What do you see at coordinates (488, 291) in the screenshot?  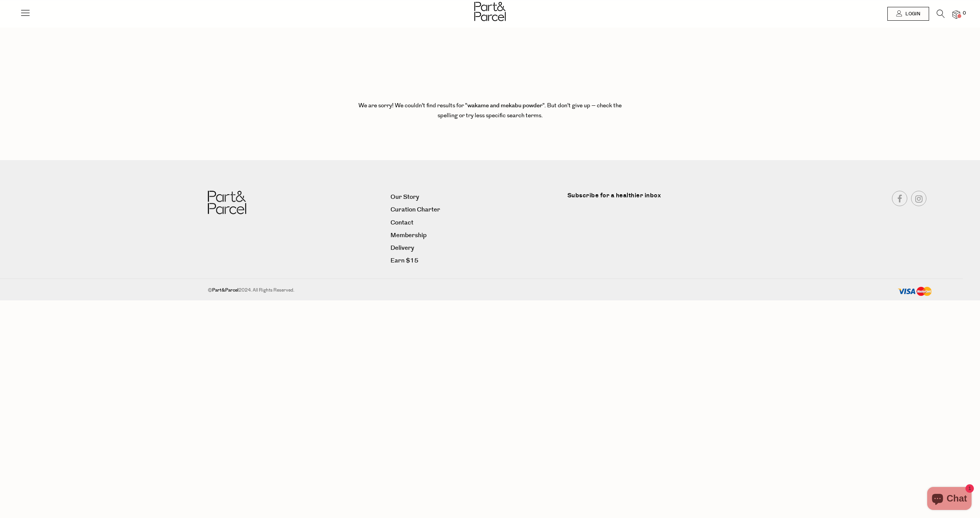 I see `div: © 2024. All Rights Reserved.` at bounding box center [488, 291].